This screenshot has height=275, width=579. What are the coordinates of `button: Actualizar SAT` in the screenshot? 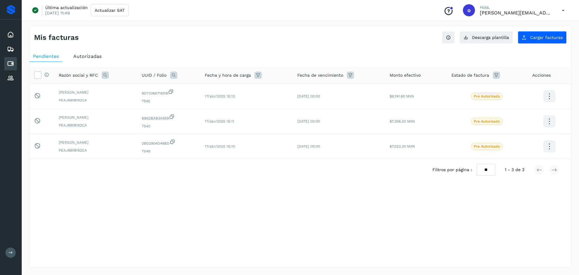 It's located at (109, 10).